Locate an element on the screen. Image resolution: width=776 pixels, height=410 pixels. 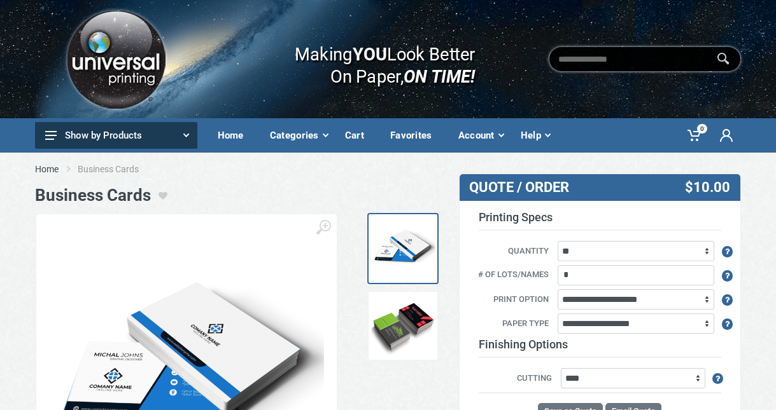
a: BCs 3rd Type is located at coordinates (403, 326).